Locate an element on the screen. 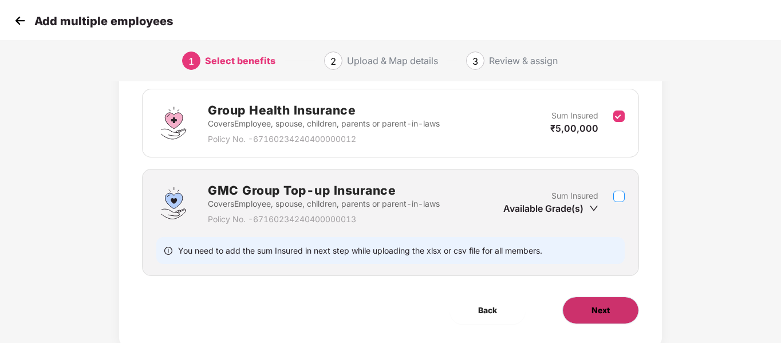  div: Upload & Map details is located at coordinates (392, 61).